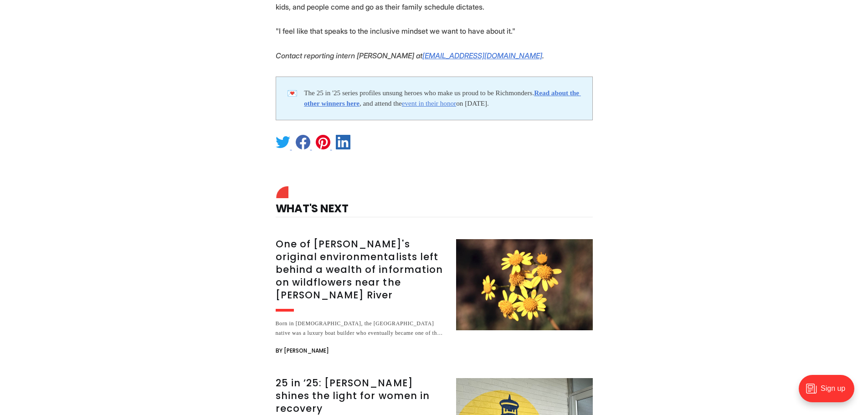 Image resolution: width=868 pixels, height=415 pixels. What do you see at coordinates (443, 98) in the screenshot?
I see `strong: Read about the other winners here` at bounding box center [443, 98].